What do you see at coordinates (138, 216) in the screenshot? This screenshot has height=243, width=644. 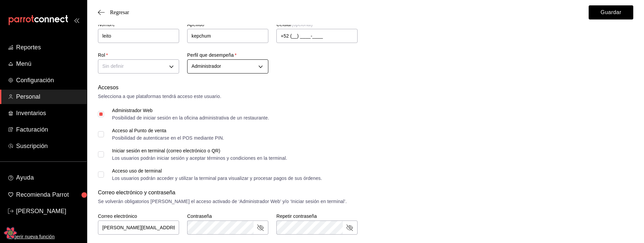 I see `label: Correo electrónico` at bounding box center [138, 216].